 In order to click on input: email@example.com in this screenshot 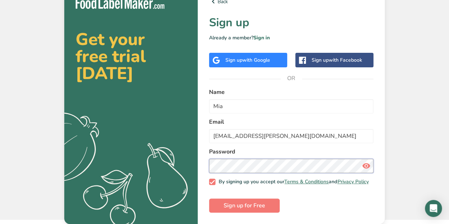, I will do `click(291, 136)`.